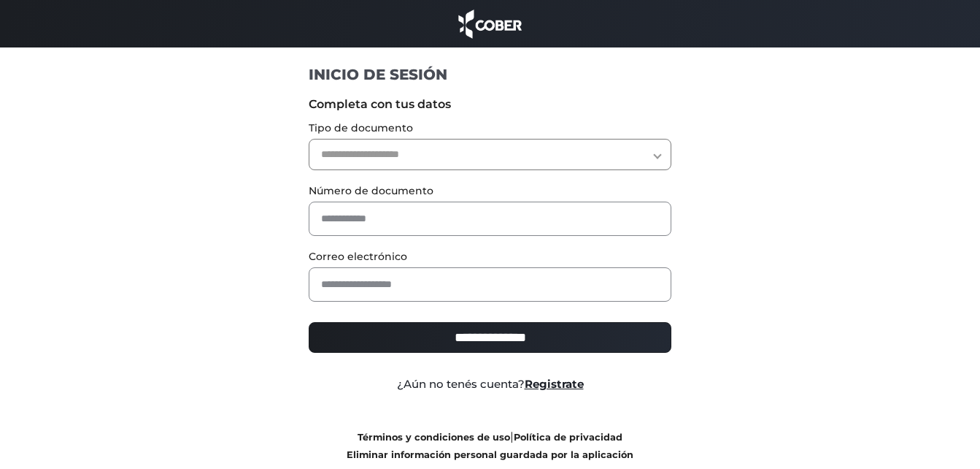 This screenshot has width=980, height=469. What do you see at coordinates (568, 437) in the screenshot?
I see `a: Política de privacidad` at bounding box center [568, 437].